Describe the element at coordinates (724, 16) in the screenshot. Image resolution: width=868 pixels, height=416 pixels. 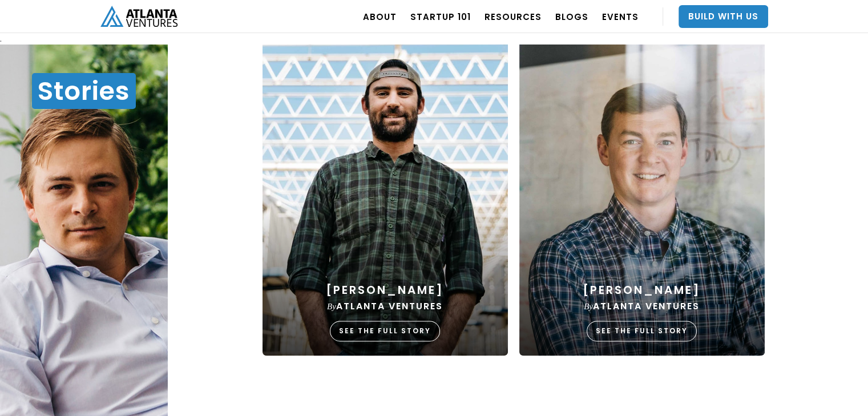
I see `a: Build With Us` at that location.